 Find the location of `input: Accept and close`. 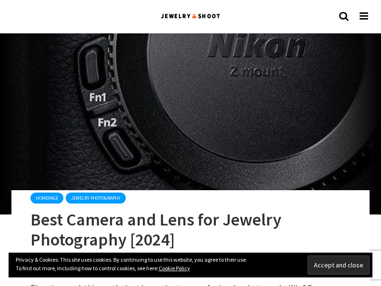

input: Accept and close is located at coordinates (339, 265).